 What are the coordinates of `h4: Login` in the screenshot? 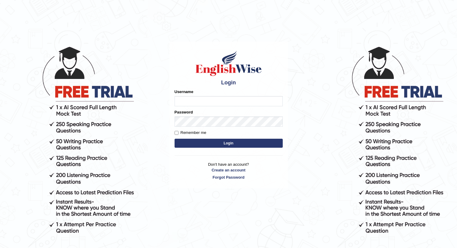 It's located at (229, 83).